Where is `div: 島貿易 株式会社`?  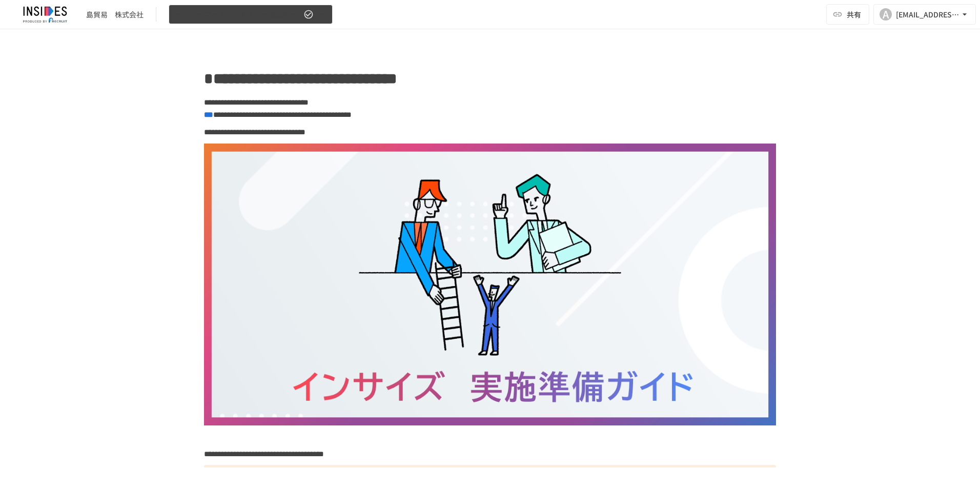
div: 島貿易 株式会社 is located at coordinates (115, 15).